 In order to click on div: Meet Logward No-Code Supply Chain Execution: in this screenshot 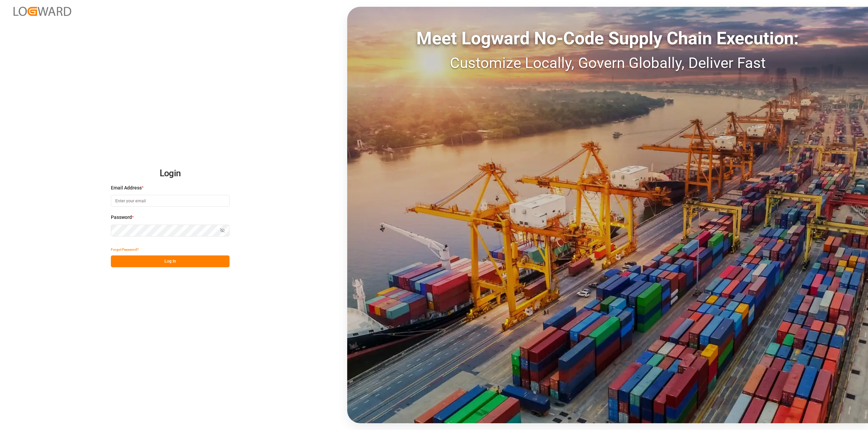, I will do `click(607, 39)`.